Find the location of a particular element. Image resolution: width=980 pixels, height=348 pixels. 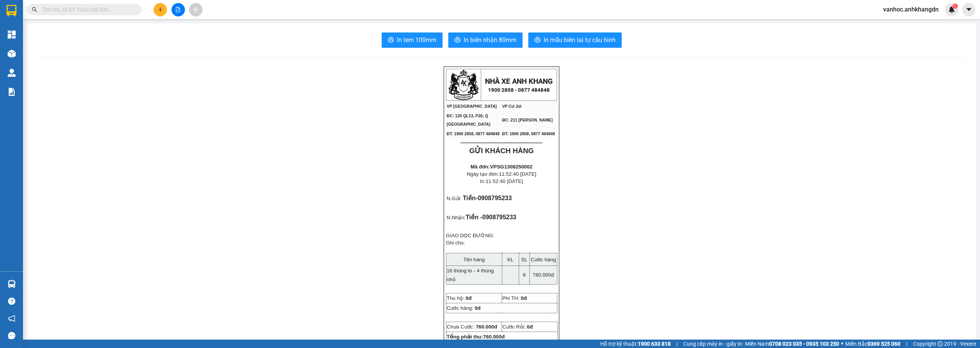

strong: 1900 633 818 is located at coordinates (654, 344).